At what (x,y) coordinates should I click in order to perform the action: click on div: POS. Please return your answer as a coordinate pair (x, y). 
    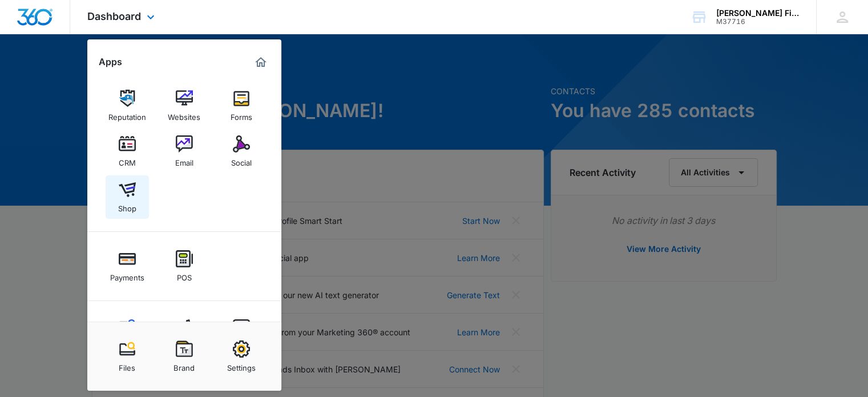
    Looking at the image, I should click on (184, 275).